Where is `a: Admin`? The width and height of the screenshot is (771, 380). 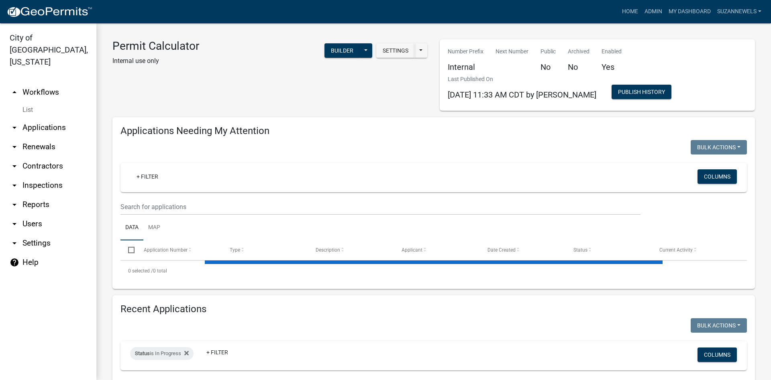
a: Admin is located at coordinates (654, 12).